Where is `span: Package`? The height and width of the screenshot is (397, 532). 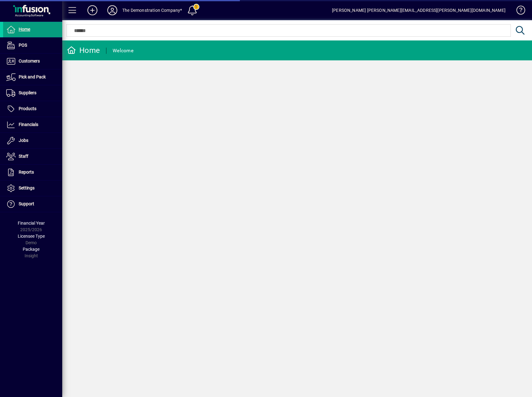 span: Package is located at coordinates (31, 249).